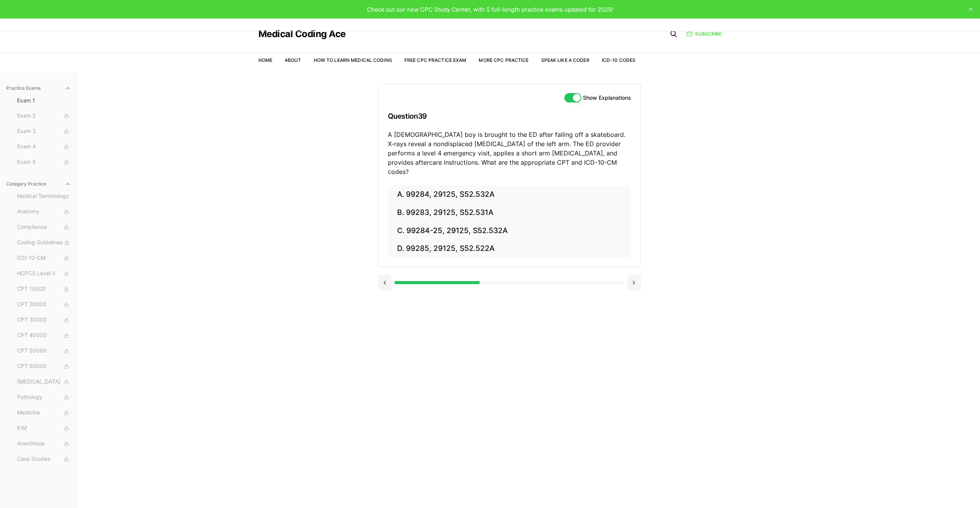 Image resolution: width=980 pixels, height=508 pixels. What do you see at coordinates (43, 116) in the screenshot?
I see `span: Exam 2` at bounding box center [43, 116].